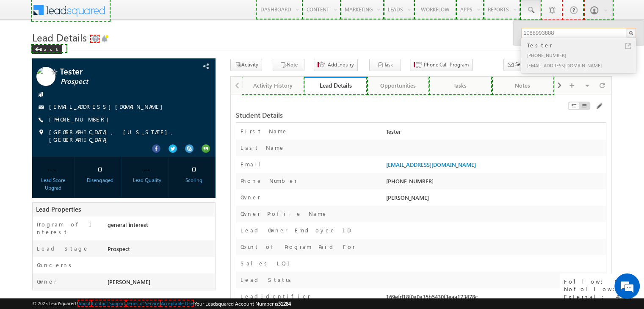  Describe the element at coordinates (398, 86) in the screenshot. I see `a: Opportunities` at that location.